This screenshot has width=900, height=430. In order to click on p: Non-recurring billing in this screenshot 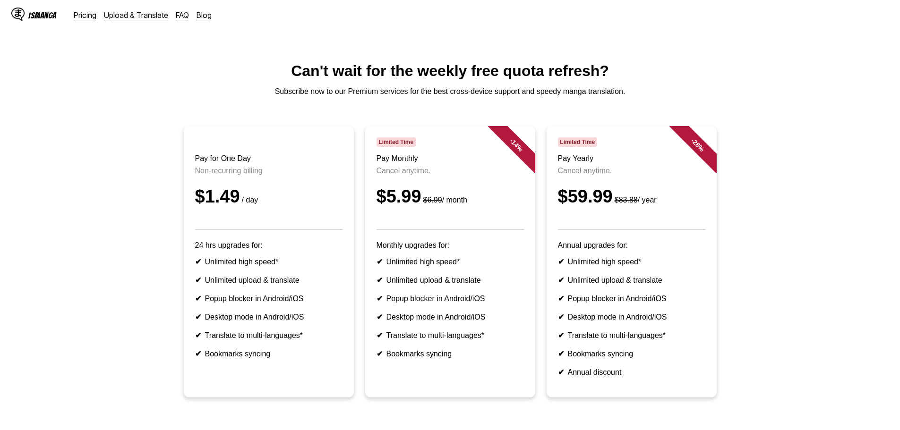, I will do `click(269, 171)`.